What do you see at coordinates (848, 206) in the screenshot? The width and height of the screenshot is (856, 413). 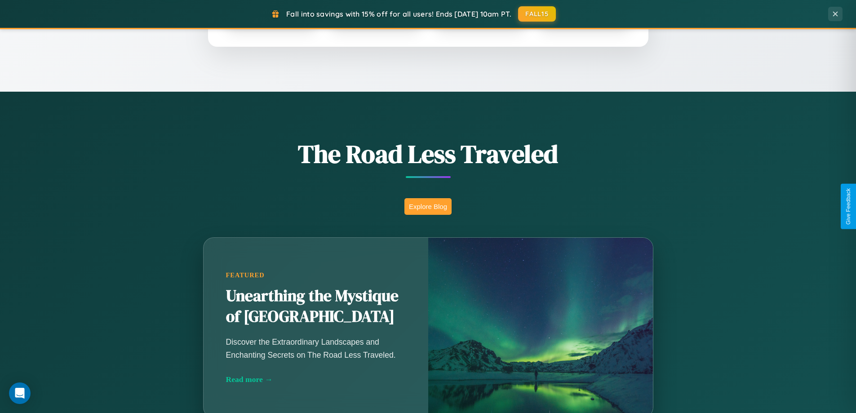 I see `div: Give Feedback` at bounding box center [848, 206].